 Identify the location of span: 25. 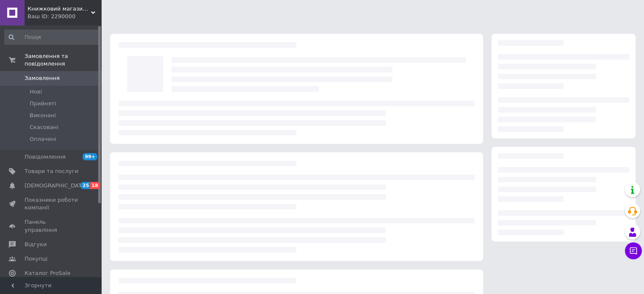
(85, 185).